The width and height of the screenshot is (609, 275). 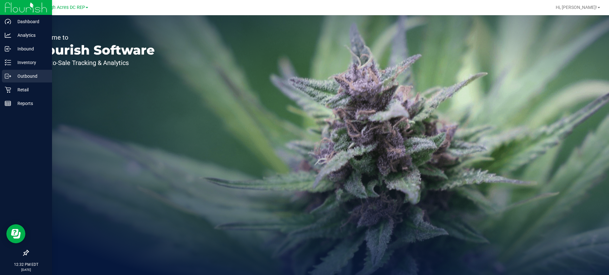 What do you see at coordinates (8, 22) in the screenshot?
I see `inline-svg: Dashboard` at bounding box center [8, 22].